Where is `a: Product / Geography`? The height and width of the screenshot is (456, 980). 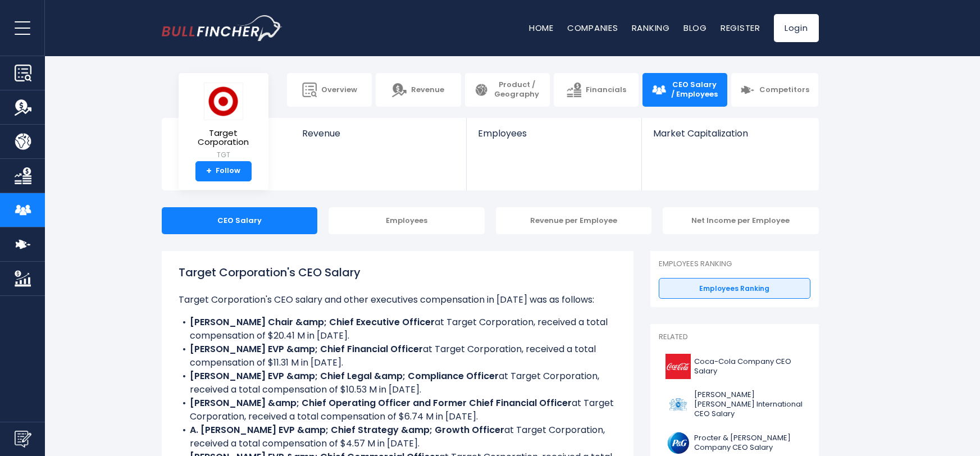
a: Product / Geography is located at coordinates (507, 90).